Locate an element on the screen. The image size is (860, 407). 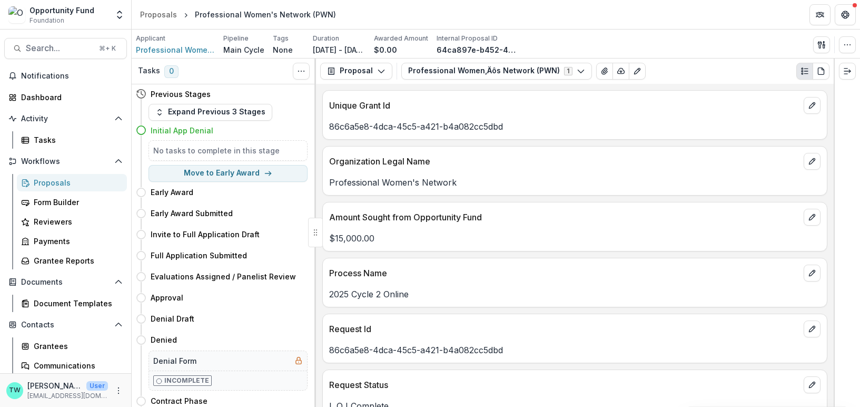
h4: Approval is located at coordinates (167, 297).